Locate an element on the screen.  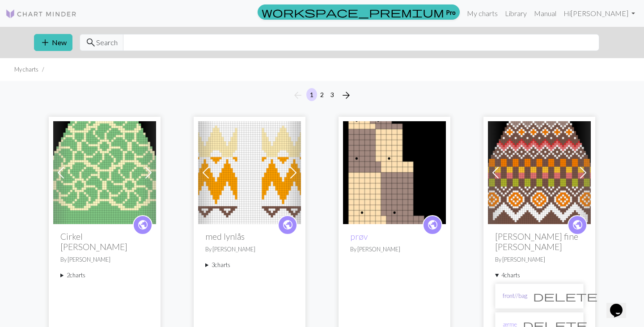
summary: 2charts is located at coordinates (105, 275).